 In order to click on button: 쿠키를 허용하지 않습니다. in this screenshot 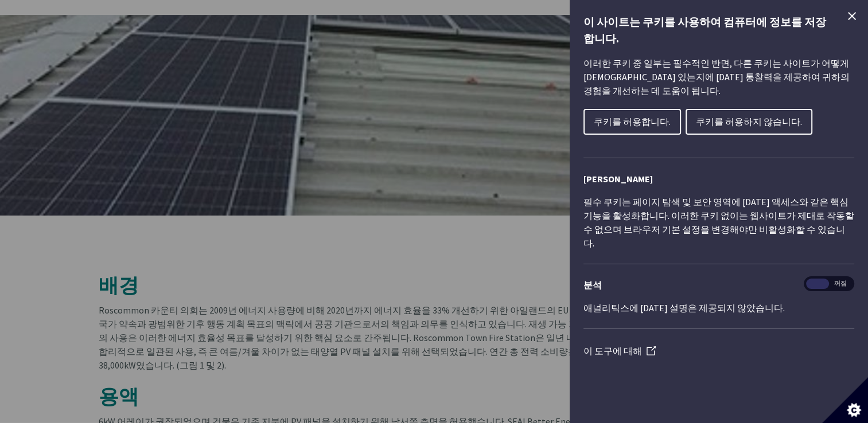, I will do `click(748, 121)`.